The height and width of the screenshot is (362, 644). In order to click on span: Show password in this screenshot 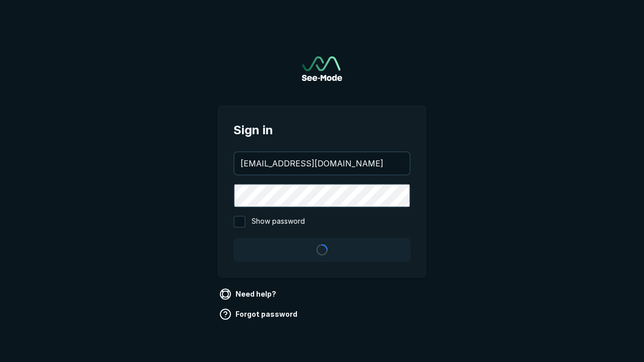, I will do `click(278, 222)`.